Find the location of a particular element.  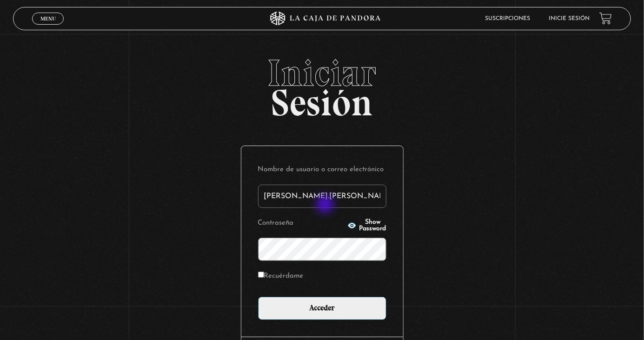

span: Menu is located at coordinates (48, 19).